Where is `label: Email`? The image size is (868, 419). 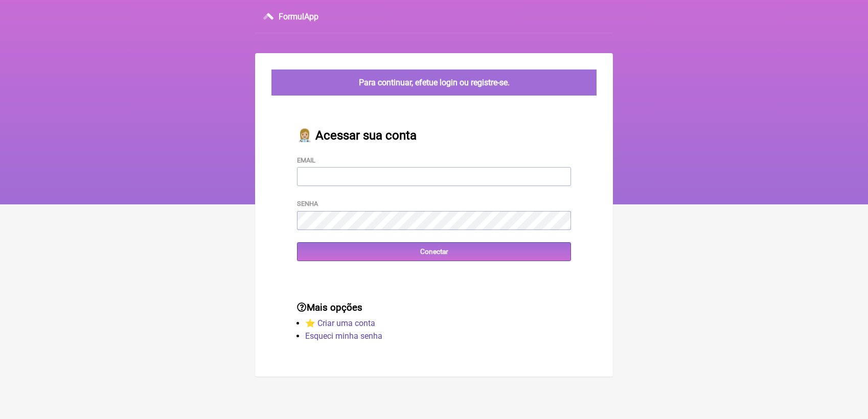 label: Email is located at coordinates (306, 160).